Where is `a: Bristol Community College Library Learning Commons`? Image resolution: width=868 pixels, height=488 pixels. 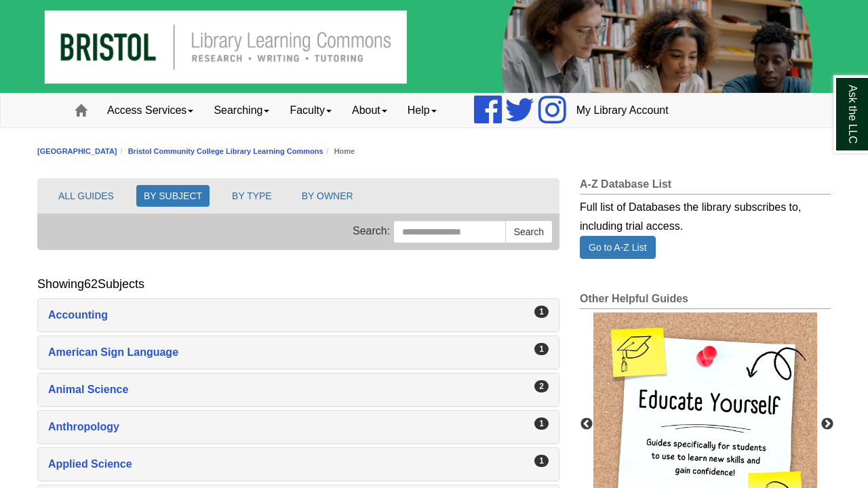
a: Bristol Community College Library Learning Commons is located at coordinates (226, 151).